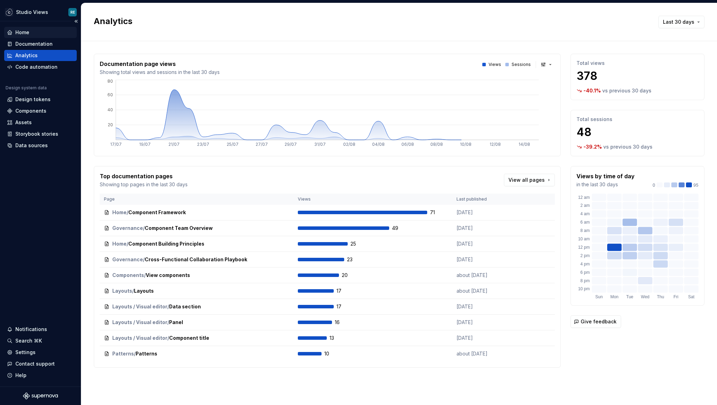  Describe the element at coordinates (197, 199) in the screenshot. I see `th: Page` at that location.